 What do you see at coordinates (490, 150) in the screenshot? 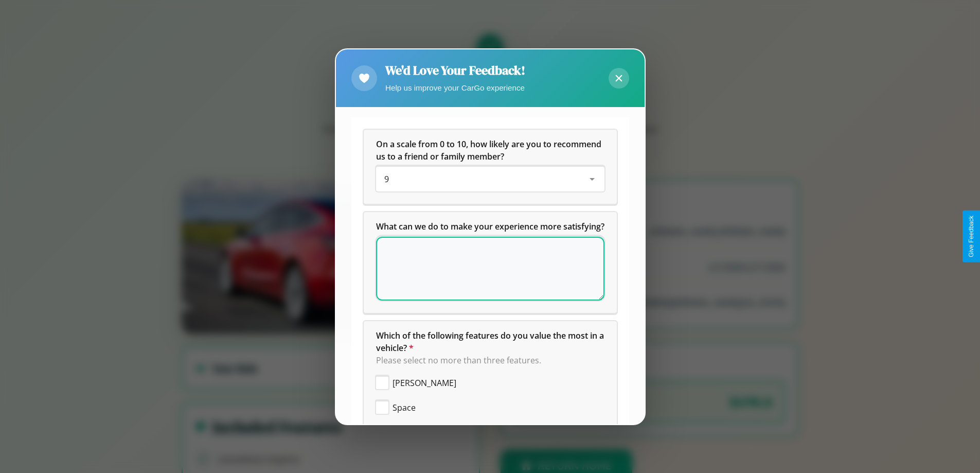
I see `span: On a scale from 0 to 10, how likely are you to recommend us to a friend or family member?` at bounding box center [490, 150].